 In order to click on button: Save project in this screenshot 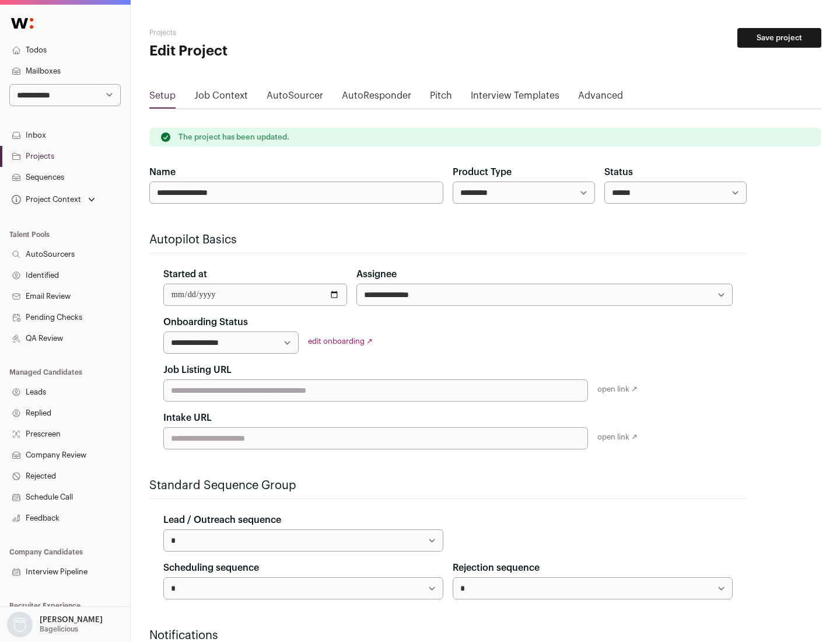, I will do `click(779, 38)`.